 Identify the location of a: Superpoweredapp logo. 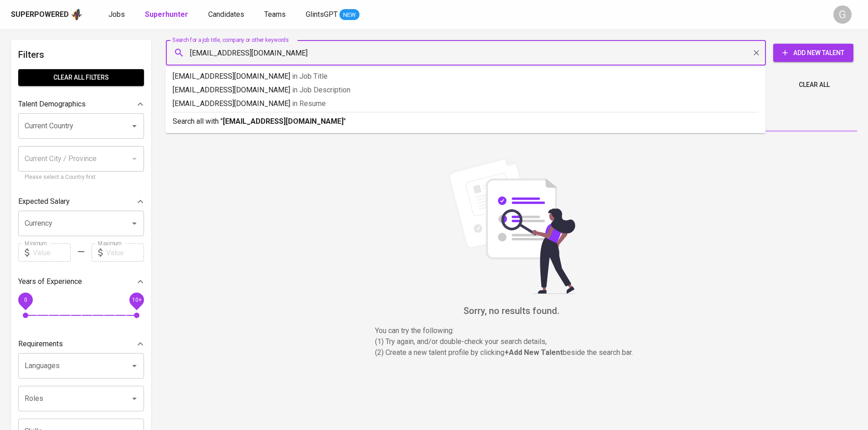
(47, 14).